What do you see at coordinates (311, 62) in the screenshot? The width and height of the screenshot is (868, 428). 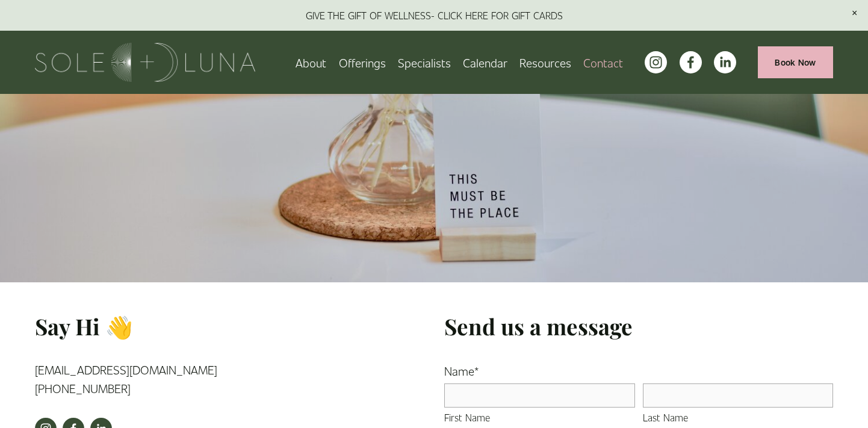 I see `a: About` at bounding box center [311, 62].